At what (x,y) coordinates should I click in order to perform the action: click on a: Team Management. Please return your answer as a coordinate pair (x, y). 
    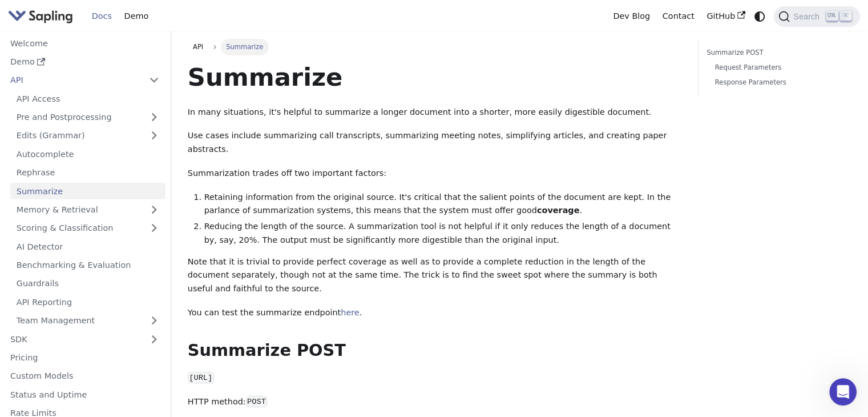
    Looking at the image, I should click on (88, 321).